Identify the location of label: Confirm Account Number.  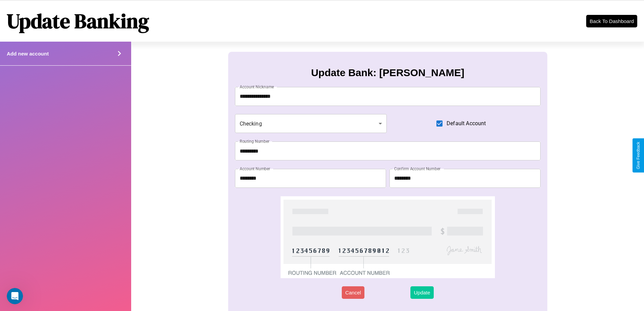
(417, 168).